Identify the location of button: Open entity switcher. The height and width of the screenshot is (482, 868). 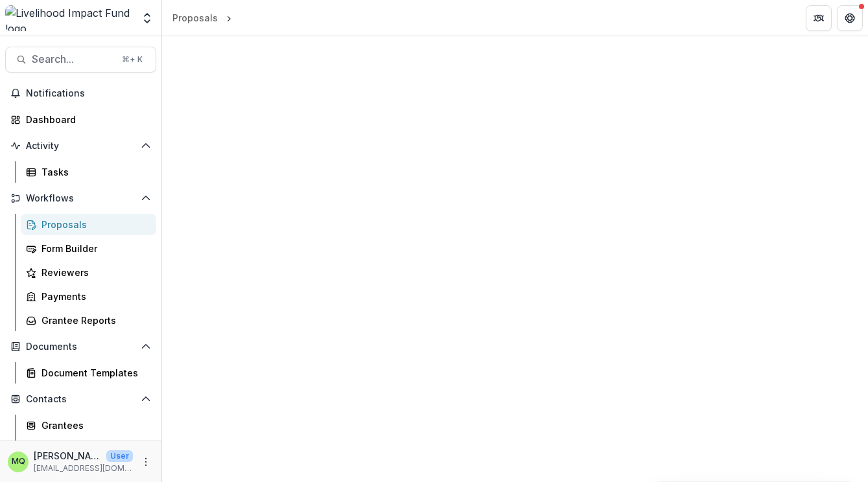
(147, 19).